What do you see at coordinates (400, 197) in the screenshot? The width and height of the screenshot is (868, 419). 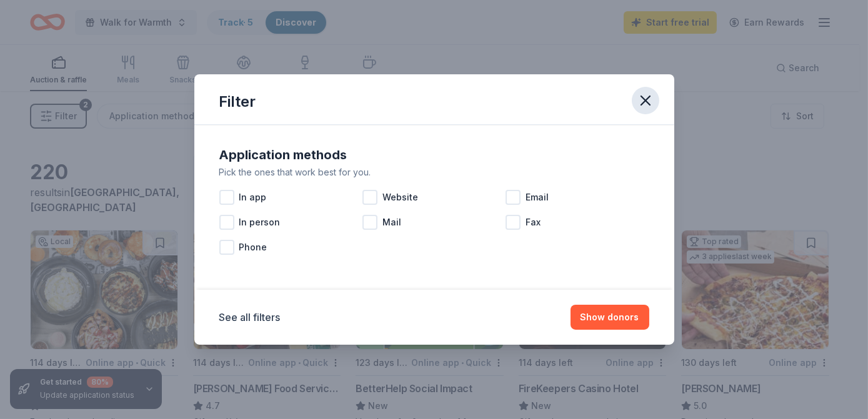 I see `span: Website` at bounding box center [400, 197].